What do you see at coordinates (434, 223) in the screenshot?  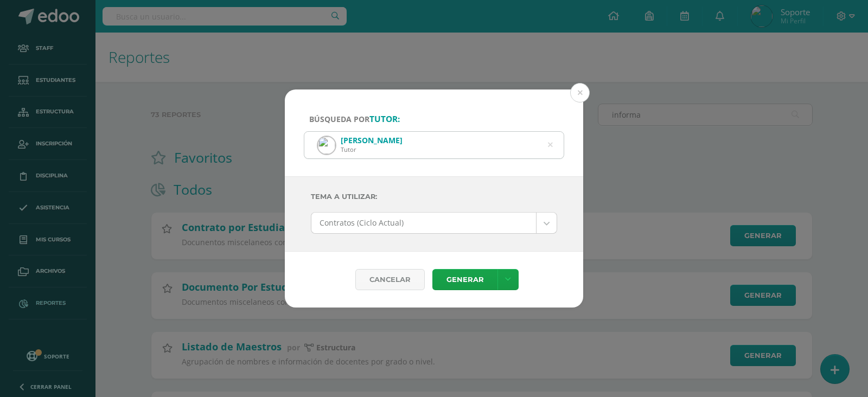 I see `a: Contratos (Ciclo Actual)` at bounding box center [434, 223].